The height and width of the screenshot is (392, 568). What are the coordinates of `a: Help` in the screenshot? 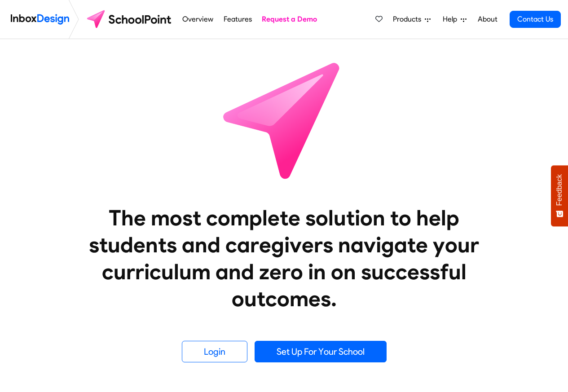 It's located at (454, 19).